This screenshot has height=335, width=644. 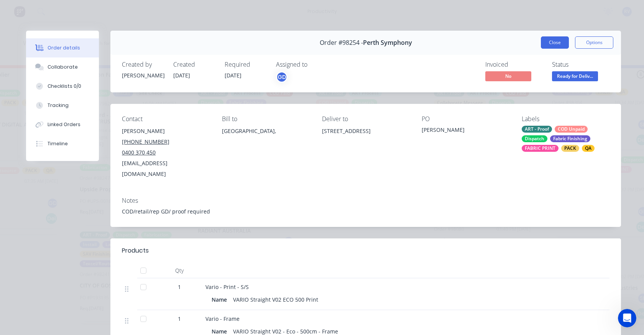 I want to click on button: GD, so click(x=282, y=77).